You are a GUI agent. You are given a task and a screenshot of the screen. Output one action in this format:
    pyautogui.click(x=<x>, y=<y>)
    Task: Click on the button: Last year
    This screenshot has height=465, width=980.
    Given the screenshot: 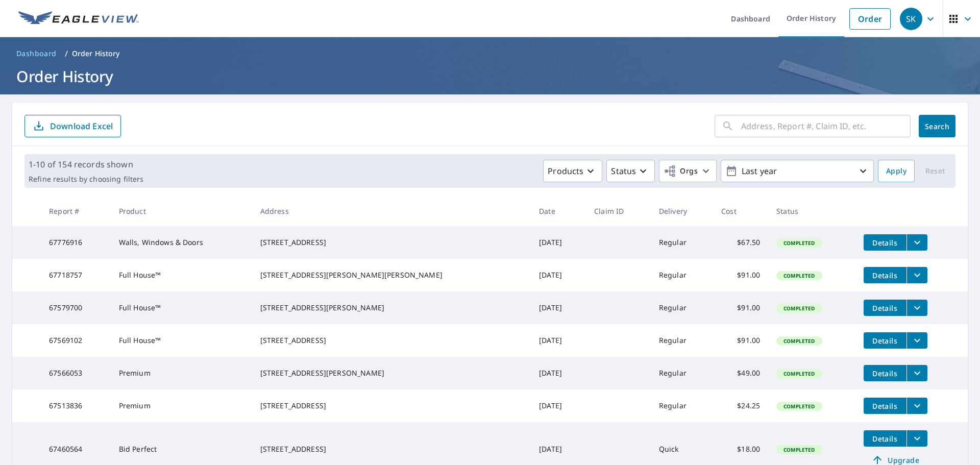 What is the action you would take?
    pyautogui.click(x=797, y=171)
    